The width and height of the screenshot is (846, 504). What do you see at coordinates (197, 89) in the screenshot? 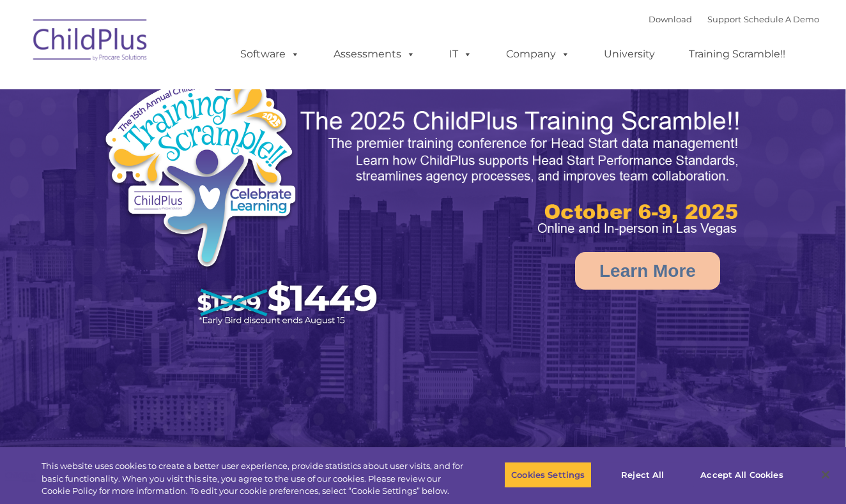
I see `span: Last name` at bounding box center [197, 89].